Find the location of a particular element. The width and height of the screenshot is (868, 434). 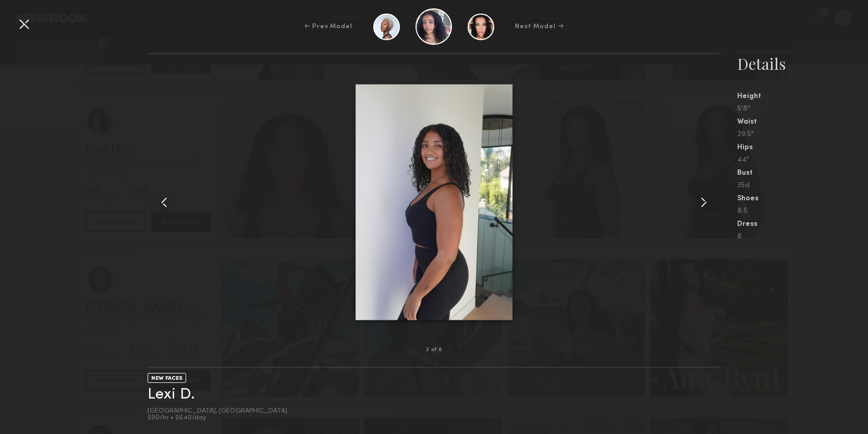

div: 8 is located at coordinates (803, 236).